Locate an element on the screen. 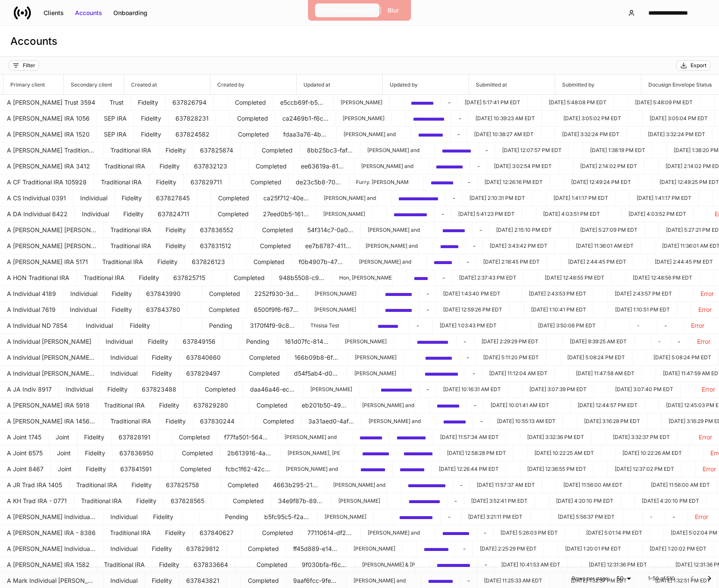 The image size is (719, 588). td: 2025-10-03T17:43:40.219Z is located at coordinates (472, 294).